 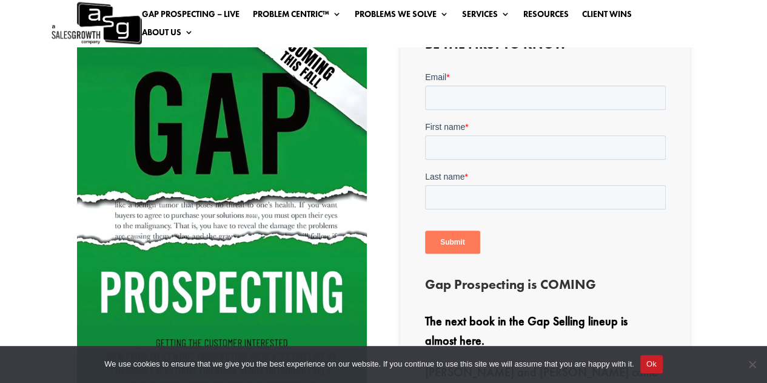 I want to click on span: We use cookies to ensure that we give you the best experience on our website. If you continue to ..., so click(x=369, y=364).